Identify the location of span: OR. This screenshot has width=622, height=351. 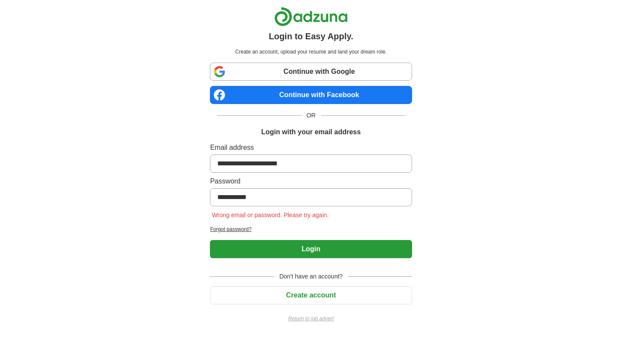
(311, 115).